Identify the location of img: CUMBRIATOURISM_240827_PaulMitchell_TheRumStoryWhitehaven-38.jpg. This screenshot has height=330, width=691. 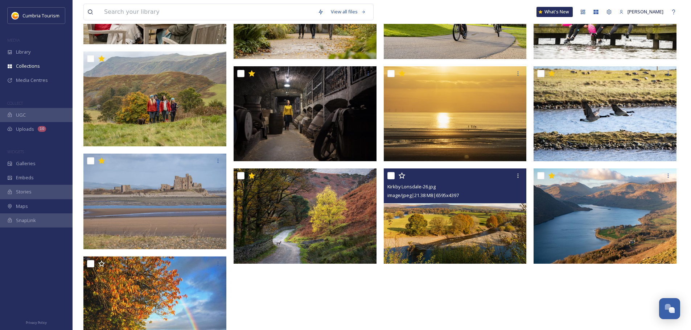
(305, 114).